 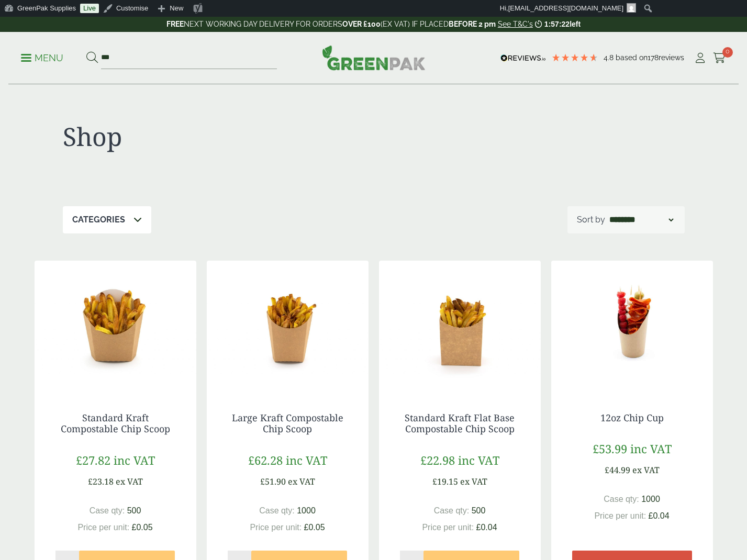 I want to click on a: Live, so click(x=89, y=8).